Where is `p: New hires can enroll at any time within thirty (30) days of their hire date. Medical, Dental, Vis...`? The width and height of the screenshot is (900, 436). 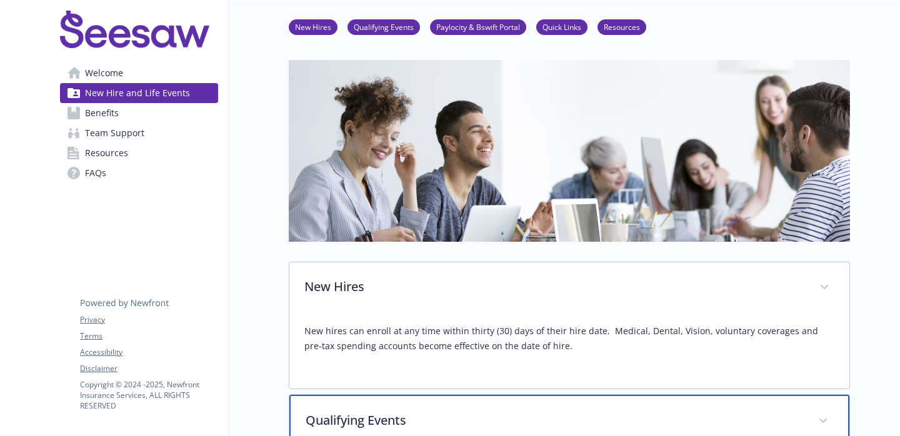
p: New hires can enroll at any time within thirty (30) days of their hire date. Medical, Dental, Vis... is located at coordinates (569, 339).